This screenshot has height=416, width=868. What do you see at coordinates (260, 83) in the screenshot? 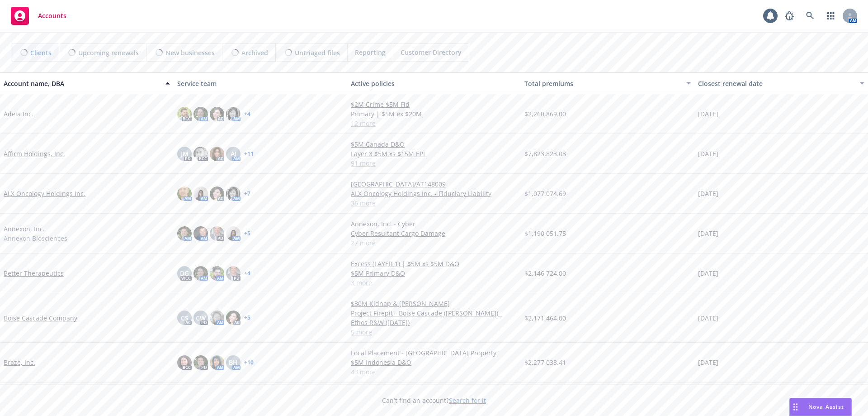
I see `button: Service team` at bounding box center [260, 83].